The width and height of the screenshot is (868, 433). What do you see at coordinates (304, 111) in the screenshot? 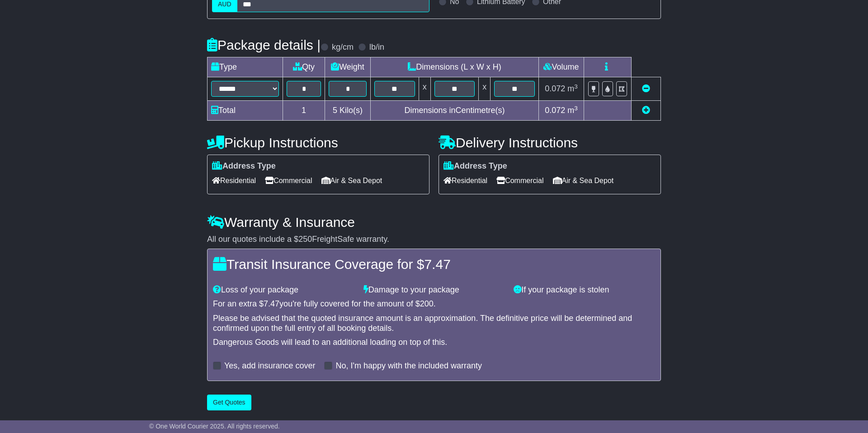
I see `td: 1` at bounding box center [304, 111].